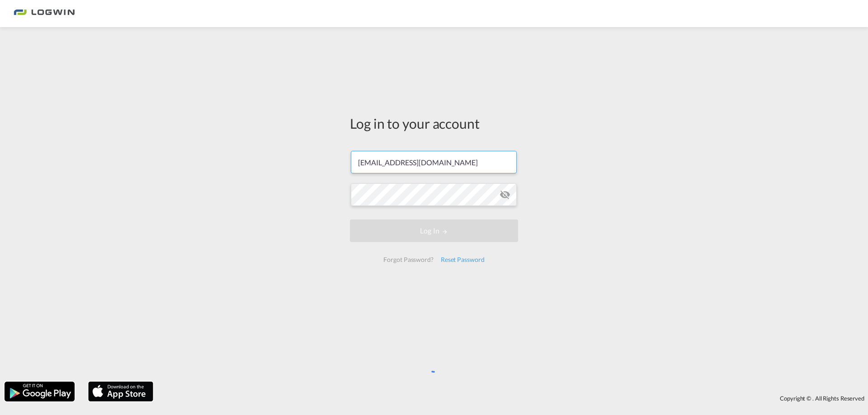 Image resolution: width=868 pixels, height=415 pixels. Describe the element at coordinates (408, 260) in the screenshot. I see `div: Forgot Password?` at that location.